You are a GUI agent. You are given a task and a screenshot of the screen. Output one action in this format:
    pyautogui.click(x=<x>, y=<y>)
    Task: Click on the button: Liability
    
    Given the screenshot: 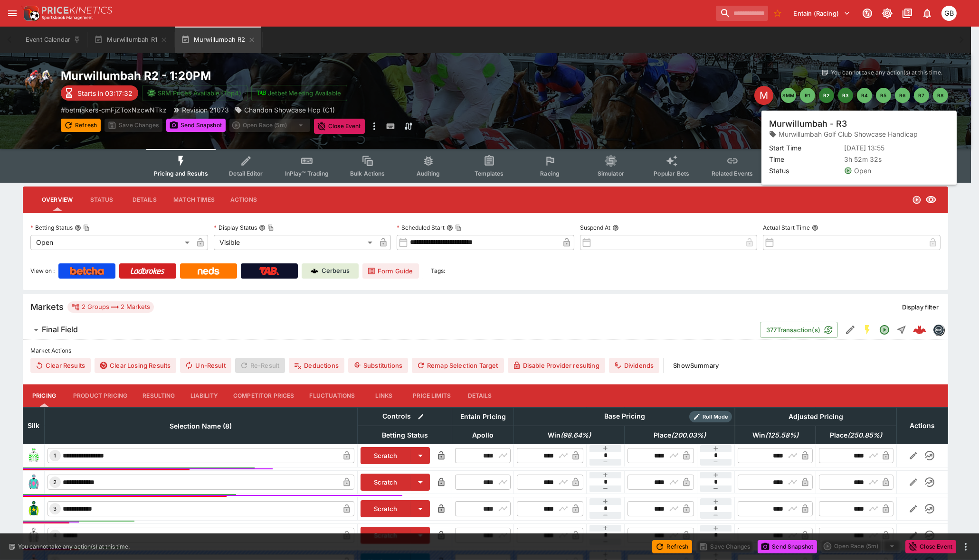 What is the action you would take?
    pyautogui.click(x=205, y=396)
    